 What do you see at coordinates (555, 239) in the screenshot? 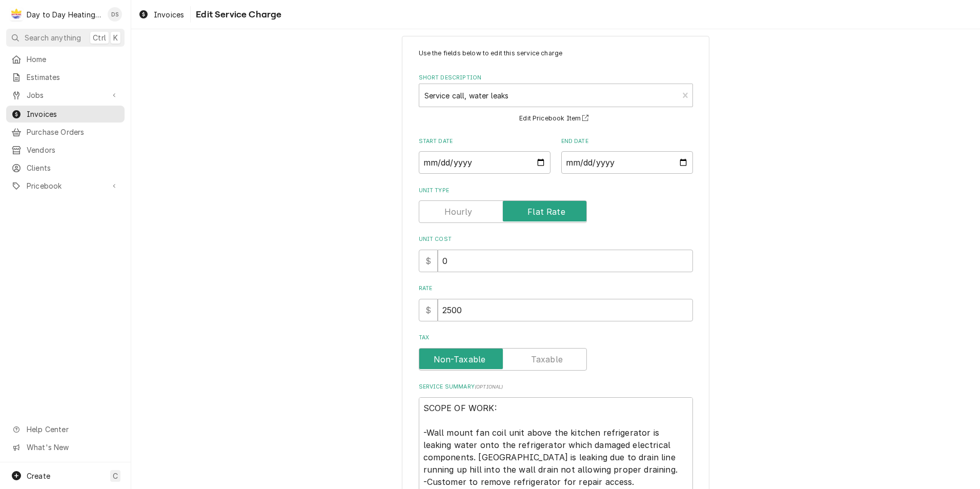
I see `label: Unit Cost` at bounding box center [555, 239].